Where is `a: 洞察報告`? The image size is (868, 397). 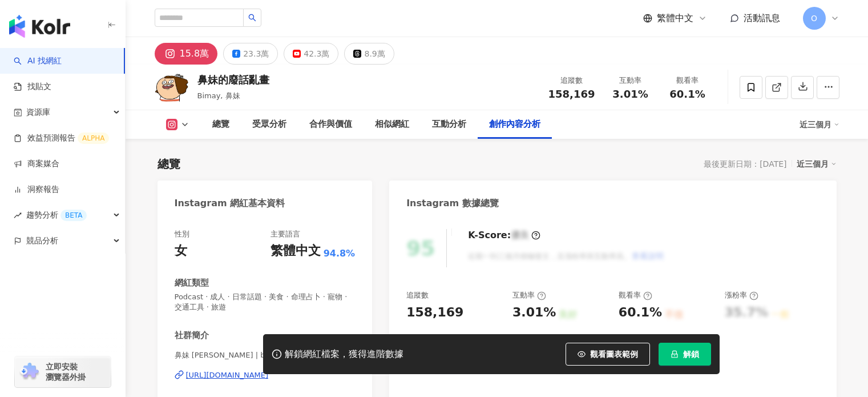 a: 洞察報告 is located at coordinates (37, 189).